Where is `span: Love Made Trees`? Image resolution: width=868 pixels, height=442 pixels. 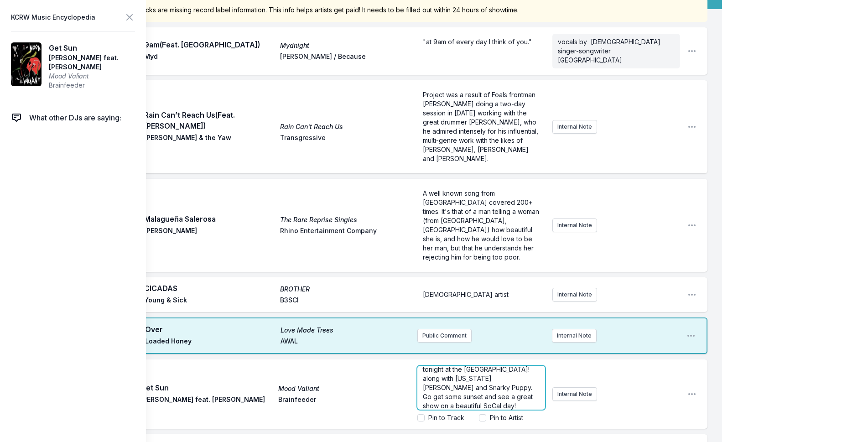 span: Love Made Trees is located at coordinates (345, 330).